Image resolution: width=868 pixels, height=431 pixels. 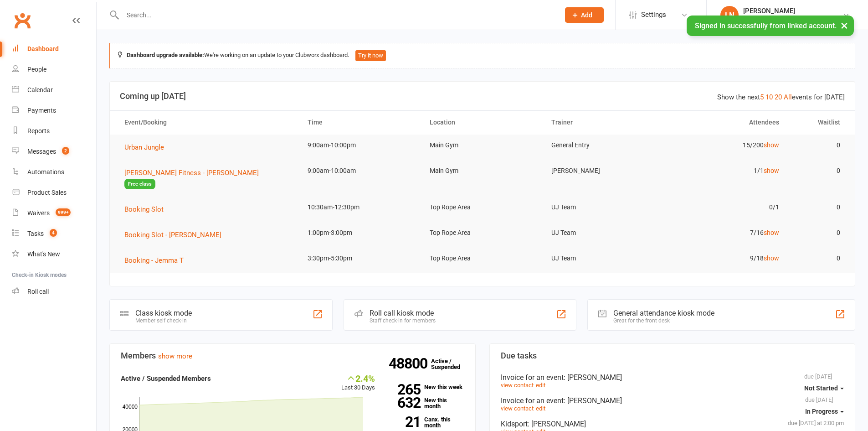 I want to click on div: Waivers, so click(x=38, y=213).